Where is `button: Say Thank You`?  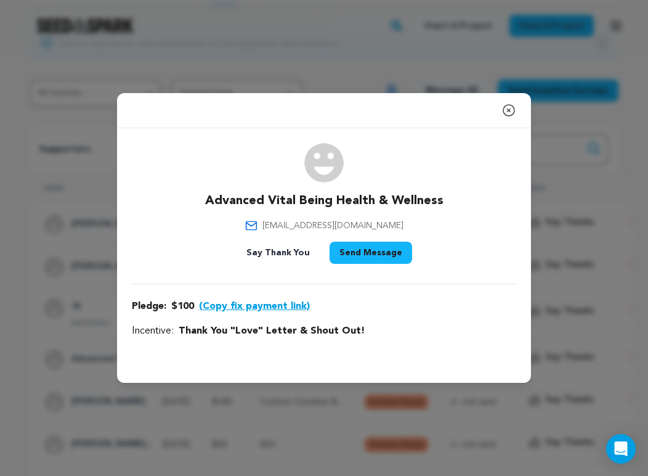 button: Say Thank You is located at coordinates (278, 253).